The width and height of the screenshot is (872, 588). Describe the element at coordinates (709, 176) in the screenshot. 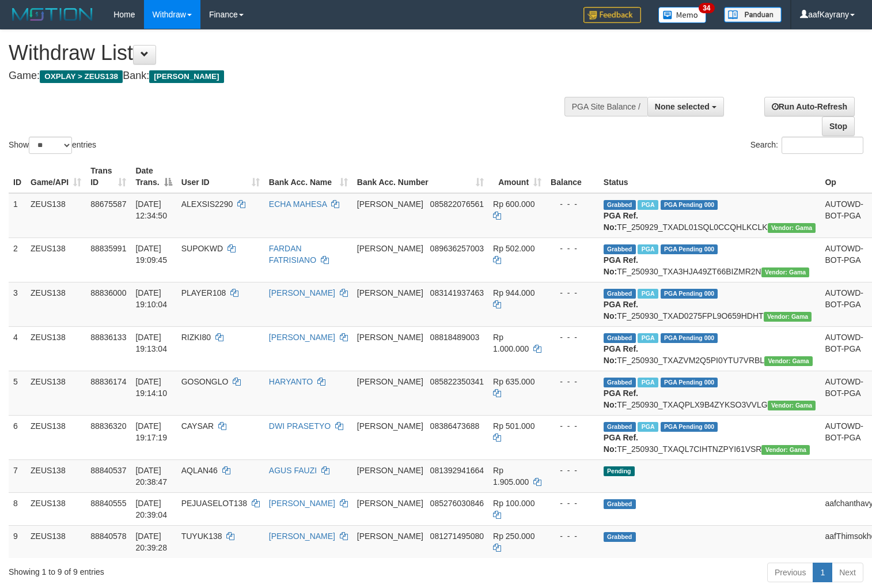

I see `th: Status` at that location.